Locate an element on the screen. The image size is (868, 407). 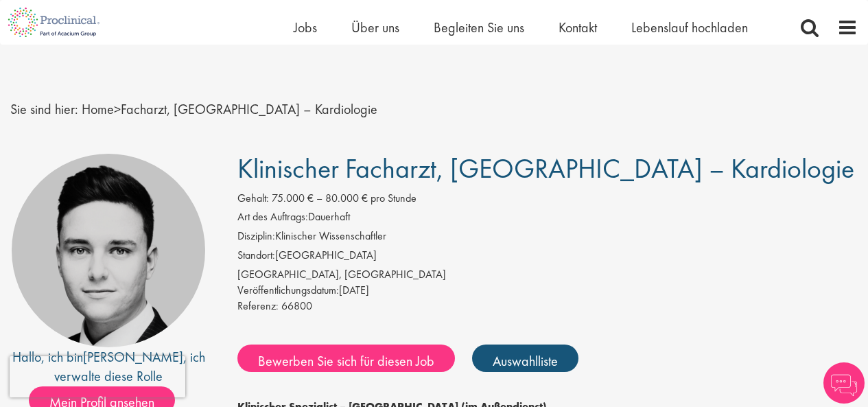
font: Klinischer Wissenschaftler is located at coordinates (330, 235).